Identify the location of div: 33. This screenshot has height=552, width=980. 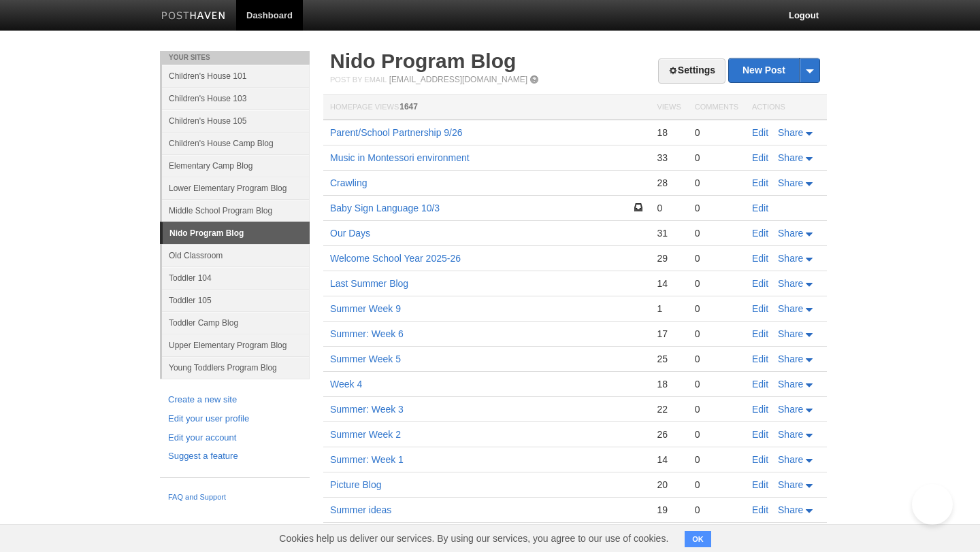
(668, 157).